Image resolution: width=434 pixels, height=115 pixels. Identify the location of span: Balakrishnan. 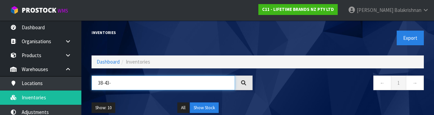
(408, 10).